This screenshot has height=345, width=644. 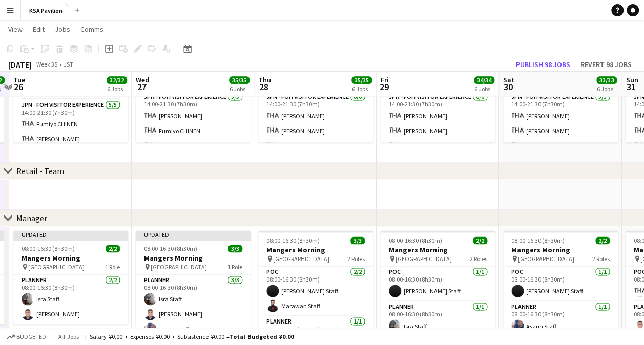 I want to click on button: Publish 98 jobs, so click(x=543, y=64).